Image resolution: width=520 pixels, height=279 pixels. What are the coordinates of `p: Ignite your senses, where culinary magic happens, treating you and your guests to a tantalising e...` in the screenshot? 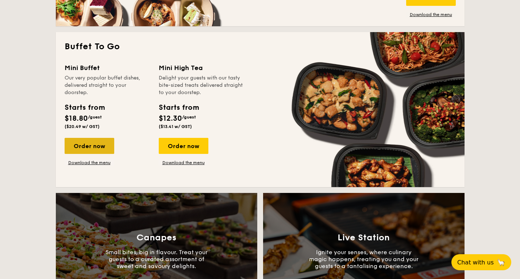 It's located at (364, 259).